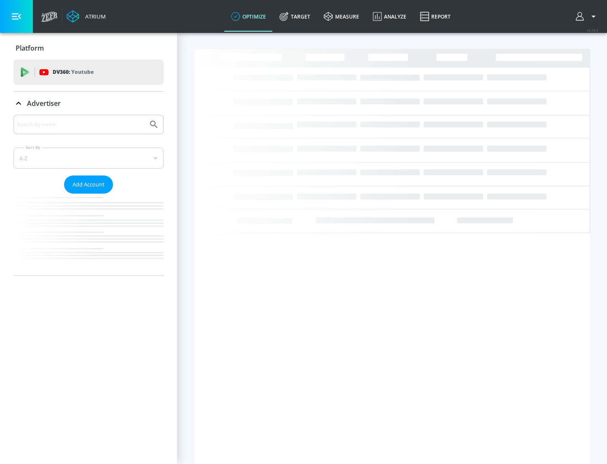 Image resolution: width=607 pixels, height=464 pixels. What do you see at coordinates (86, 16) in the screenshot?
I see `a: Atrium` at bounding box center [86, 16].